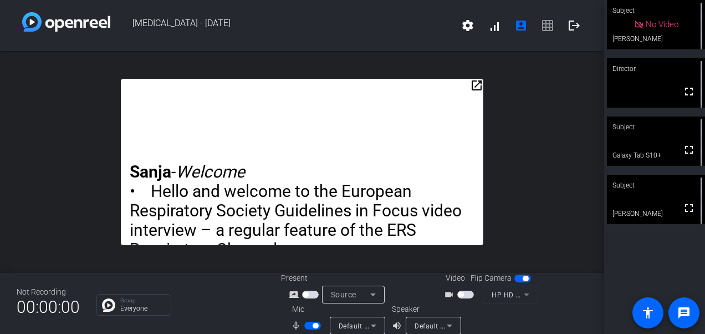 Image resolution: width=705 pixels, height=334 pixels. Describe the element at coordinates (495, 26) in the screenshot. I see `button: signal_cellular_alt` at that location.